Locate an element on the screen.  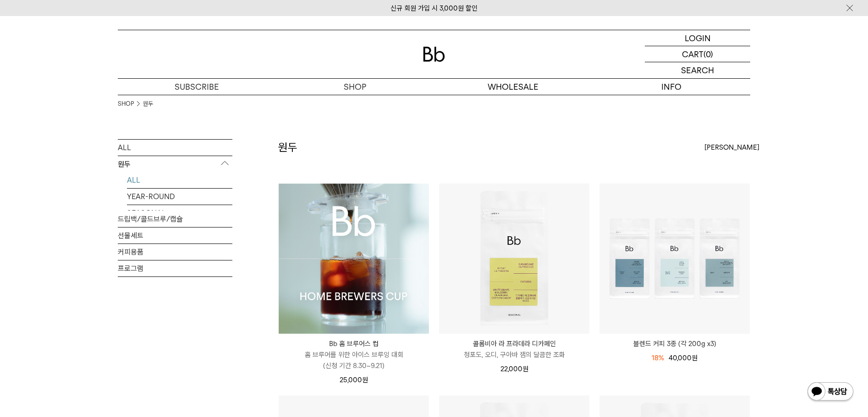
h2: 원두 is located at coordinates (288, 148).